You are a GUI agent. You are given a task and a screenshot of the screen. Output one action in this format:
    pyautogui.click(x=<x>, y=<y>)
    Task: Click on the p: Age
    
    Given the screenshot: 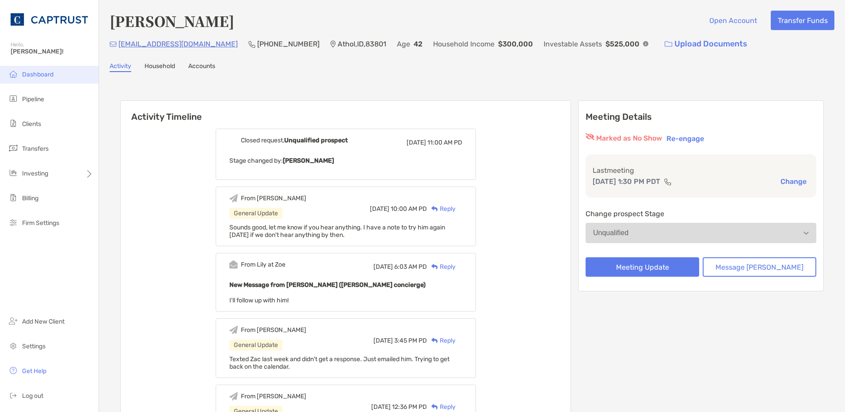 What is the action you would take?
    pyautogui.click(x=403, y=44)
    